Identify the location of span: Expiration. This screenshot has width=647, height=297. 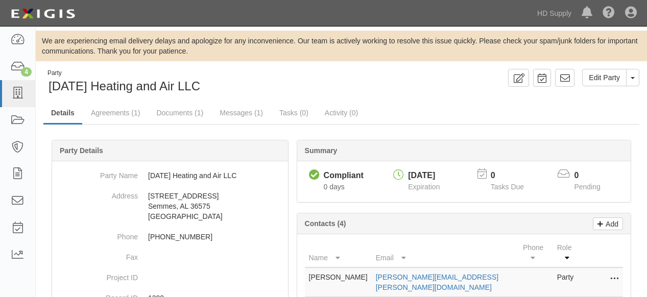
(424, 187).